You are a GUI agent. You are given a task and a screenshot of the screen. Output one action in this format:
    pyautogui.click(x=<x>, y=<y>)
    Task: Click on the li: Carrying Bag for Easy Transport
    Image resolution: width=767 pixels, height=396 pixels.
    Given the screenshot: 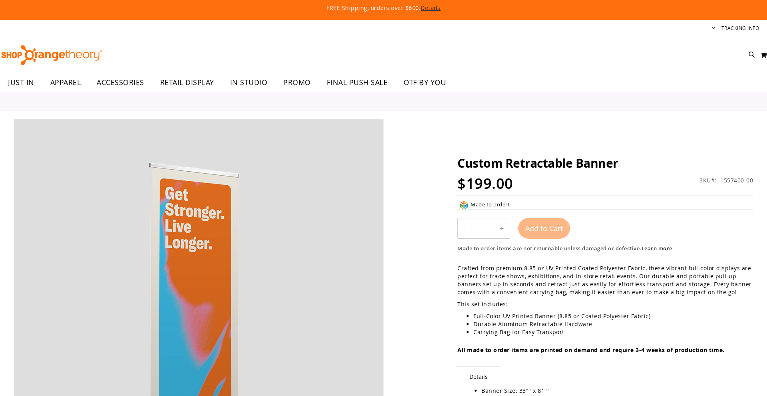 What is the action you would take?
    pyautogui.click(x=613, y=332)
    